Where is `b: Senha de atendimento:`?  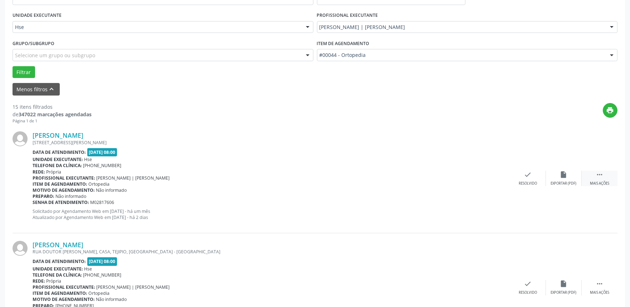 b: Senha de atendimento: is located at coordinates (61, 202).